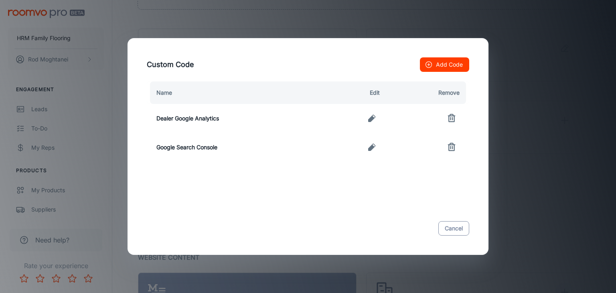 Image resolution: width=616 pixels, height=293 pixels. What do you see at coordinates (453, 228) in the screenshot?
I see `button: Cancel` at bounding box center [453, 228].